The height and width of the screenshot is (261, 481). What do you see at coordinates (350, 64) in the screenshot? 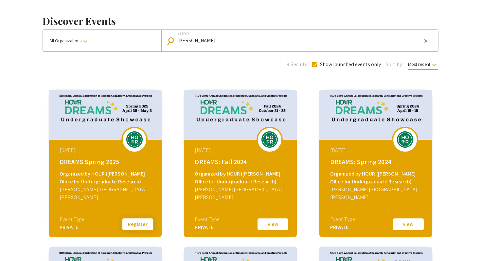
I see `span: Show launched events only` at bounding box center [350, 64].